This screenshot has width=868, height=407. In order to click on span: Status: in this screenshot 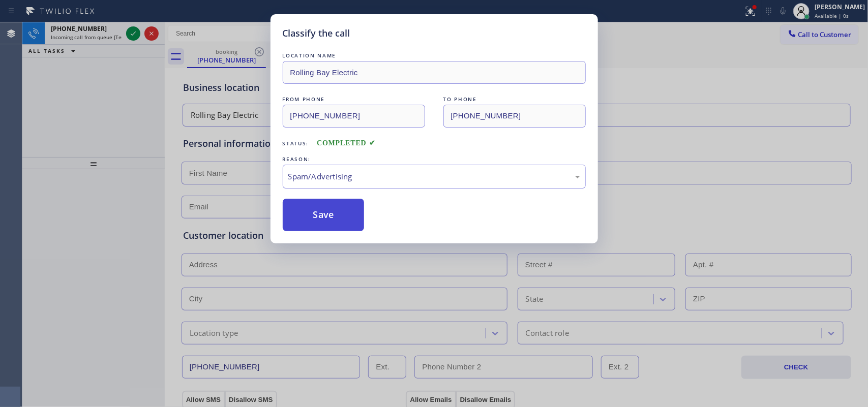, I will do `click(296, 143)`.